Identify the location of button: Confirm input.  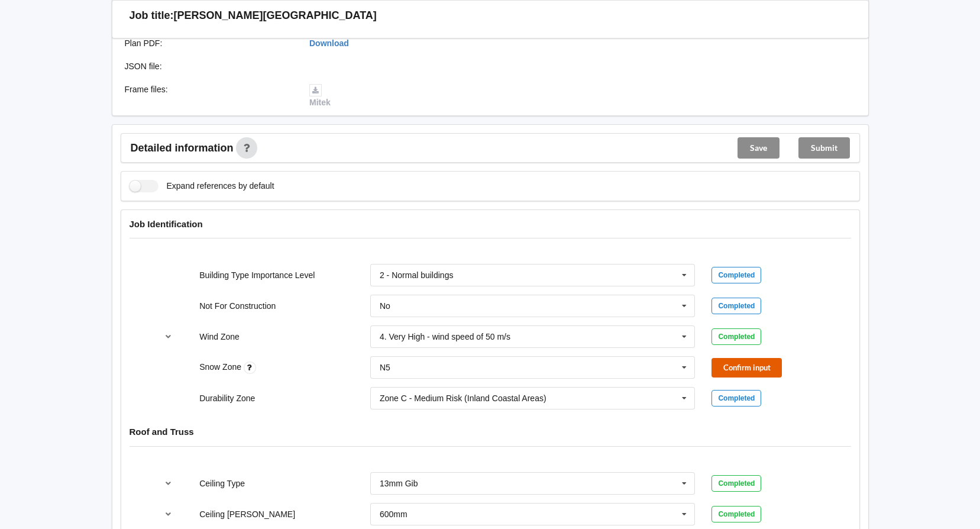
(747, 368).